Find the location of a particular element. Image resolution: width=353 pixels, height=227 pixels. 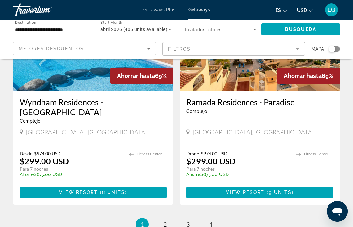

span: Destination is located at coordinates (25, 22).